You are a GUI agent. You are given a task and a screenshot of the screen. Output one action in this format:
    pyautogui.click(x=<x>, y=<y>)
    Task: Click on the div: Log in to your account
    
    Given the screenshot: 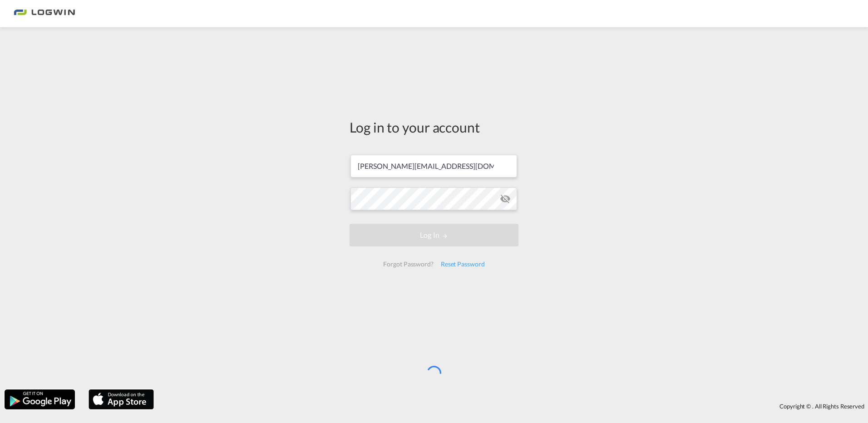 What is the action you would take?
    pyautogui.click(x=434, y=127)
    